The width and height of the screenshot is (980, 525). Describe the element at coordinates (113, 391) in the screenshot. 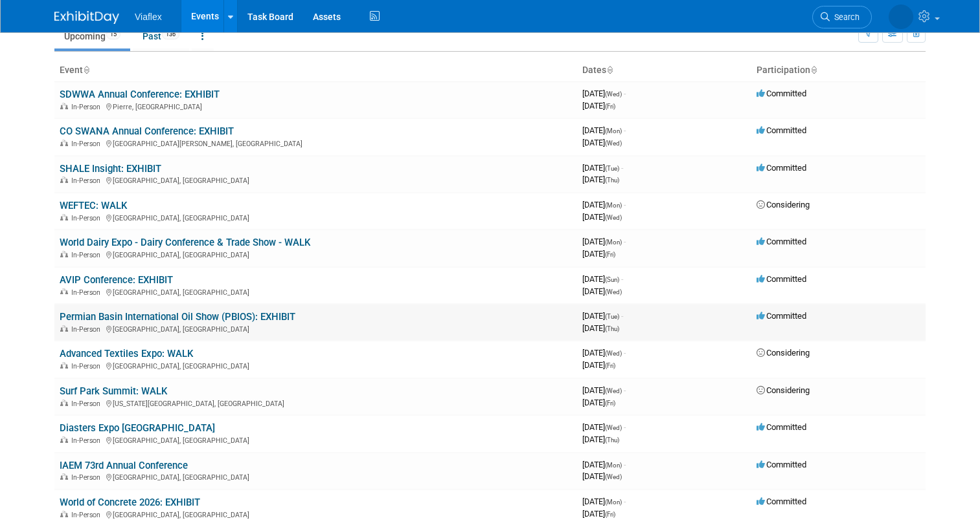

I see `a: Surf Park Summit: WALK` at that location.